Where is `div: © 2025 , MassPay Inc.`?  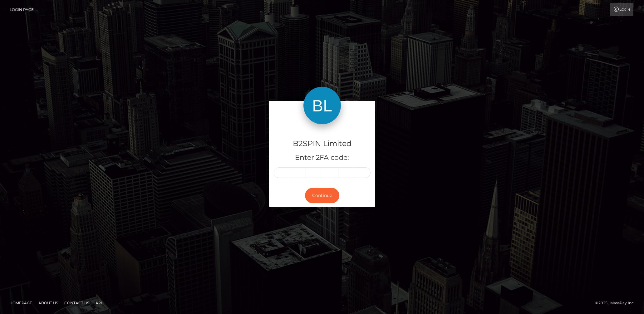 div: © 2025 , MassPay Inc. is located at coordinates (617, 303).